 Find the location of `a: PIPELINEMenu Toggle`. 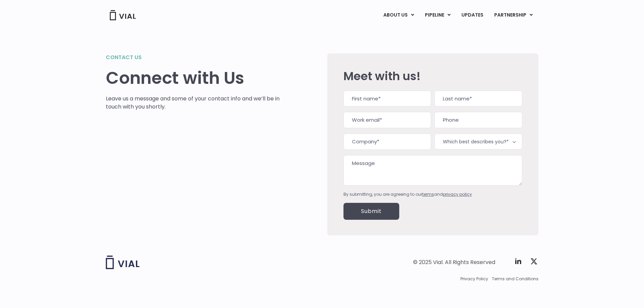

a: PIPELINEMenu Toggle is located at coordinates (438, 15).